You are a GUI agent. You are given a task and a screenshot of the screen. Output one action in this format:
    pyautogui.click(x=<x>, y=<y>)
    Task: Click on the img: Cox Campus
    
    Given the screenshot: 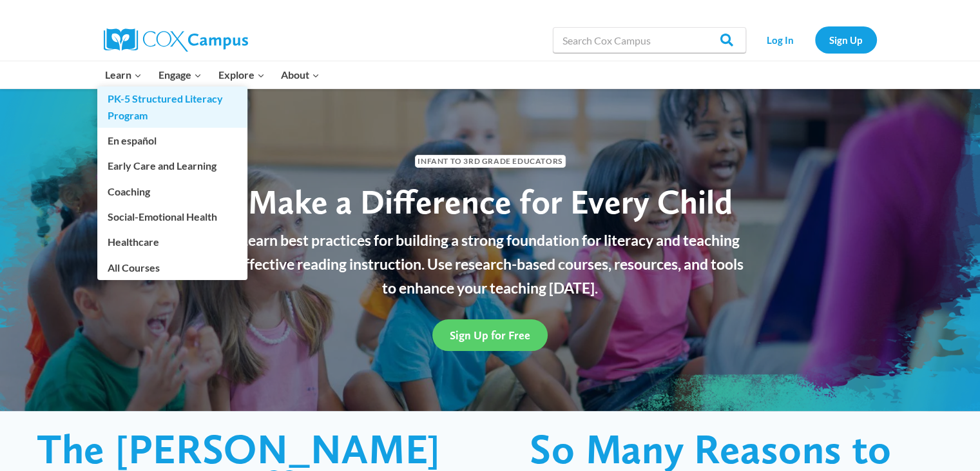 What is the action you would take?
    pyautogui.click(x=176, y=40)
    